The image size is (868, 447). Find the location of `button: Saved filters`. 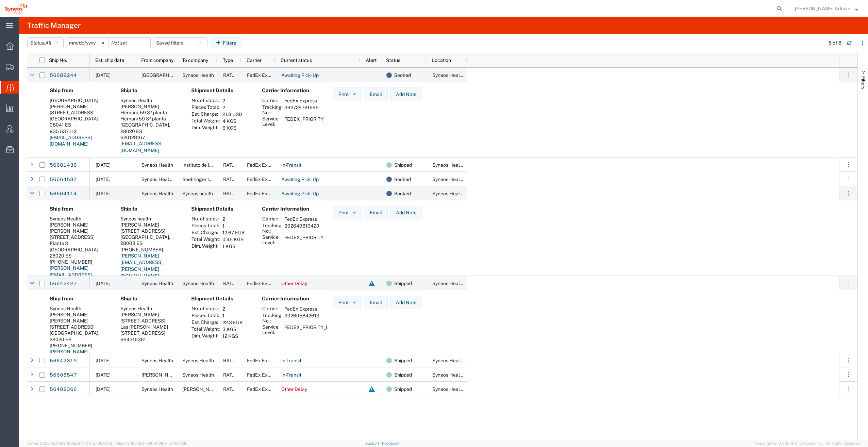

button: Saved filters is located at coordinates (180, 43).